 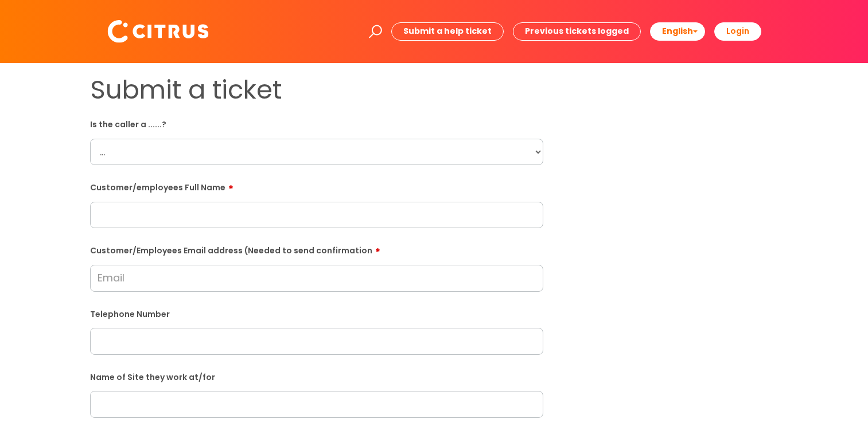 What do you see at coordinates (738, 31) in the screenshot?
I see `b: Login` at bounding box center [738, 31].